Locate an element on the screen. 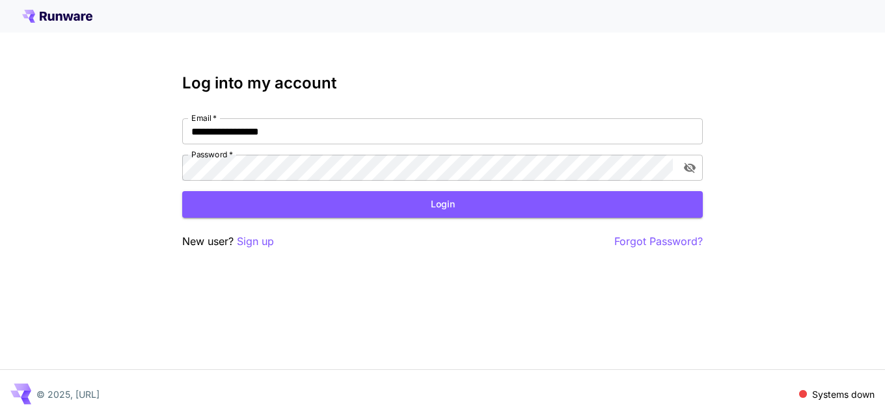 Image resolution: width=885 pixels, height=418 pixels. p: Sign up is located at coordinates (255, 241).